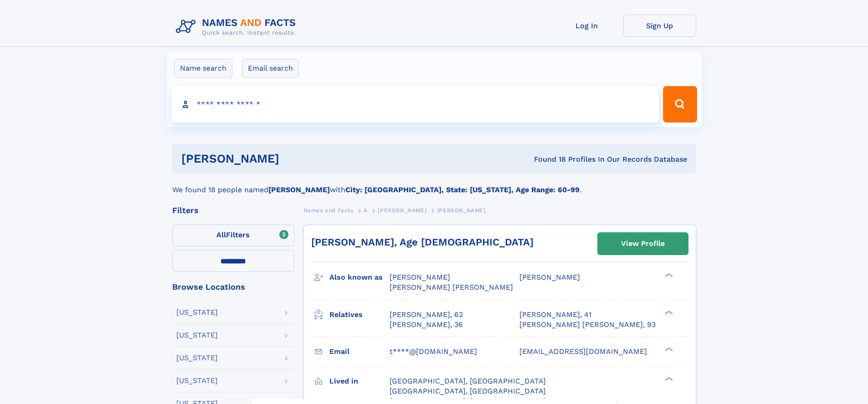 Image resolution: width=868 pixels, height=404 pixels. Describe the element at coordinates (233, 210) in the screenshot. I see `div: Filters` at that location.